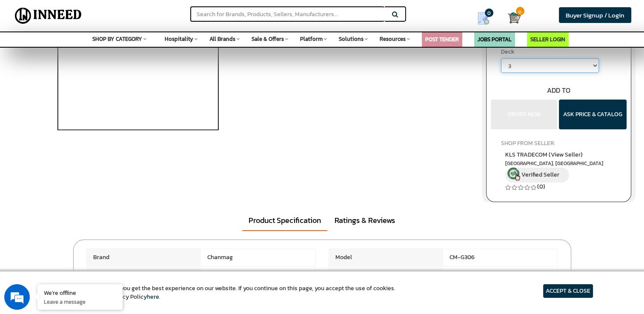 The image size is (644, 314). What do you see at coordinates (559, 163) in the screenshot?
I see `span: East Delhi` at bounding box center [559, 163].